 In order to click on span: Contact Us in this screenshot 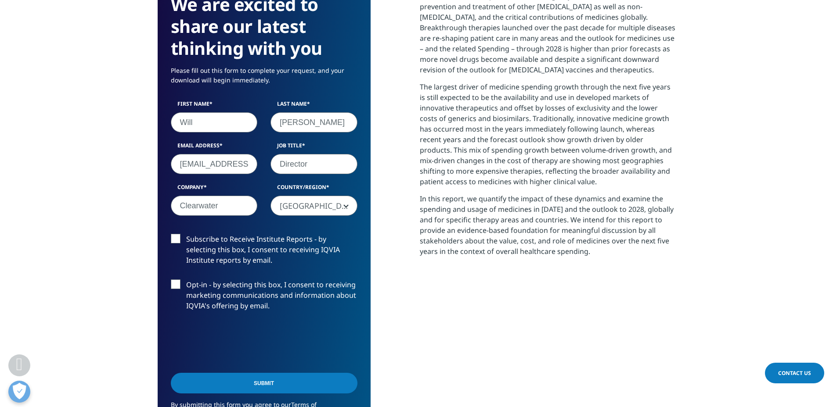, I will do `click(794, 373)`.